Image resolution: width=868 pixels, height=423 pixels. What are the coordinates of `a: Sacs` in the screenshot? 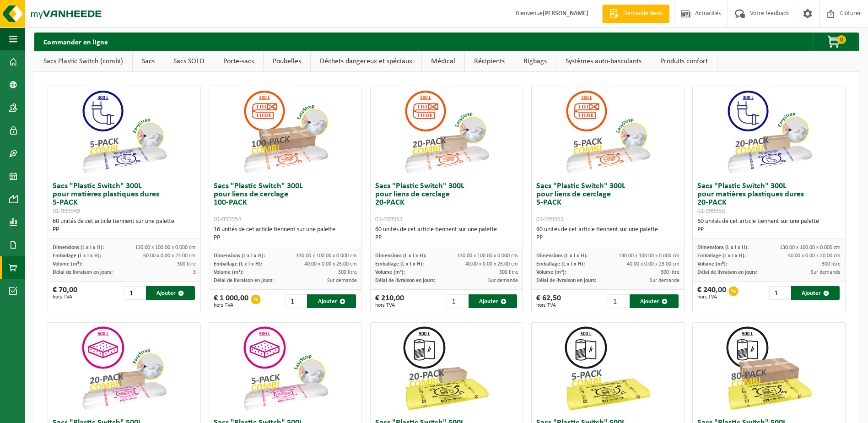 It's located at (148, 61).